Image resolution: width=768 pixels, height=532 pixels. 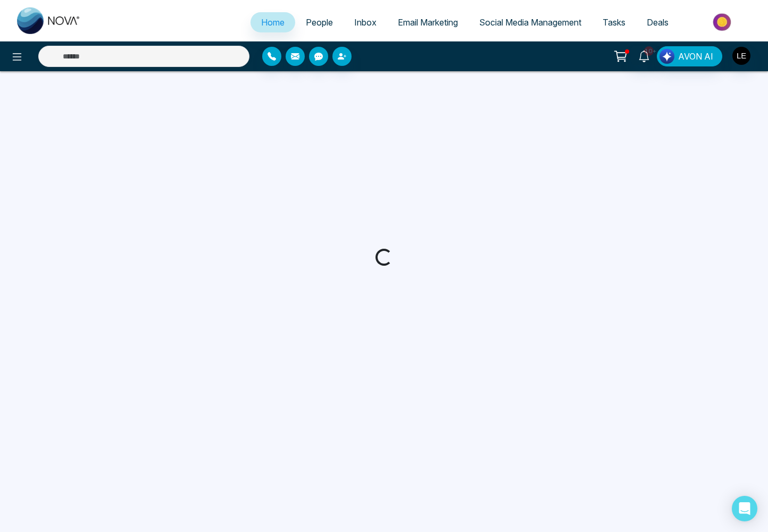 What do you see at coordinates (530, 23) in the screenshot?
I see `a: Social Media Management` at bounding box center [530, 23].